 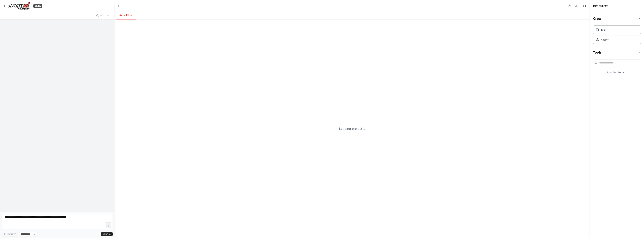 I want to click on span: Improve, so click(x=12, y=234).